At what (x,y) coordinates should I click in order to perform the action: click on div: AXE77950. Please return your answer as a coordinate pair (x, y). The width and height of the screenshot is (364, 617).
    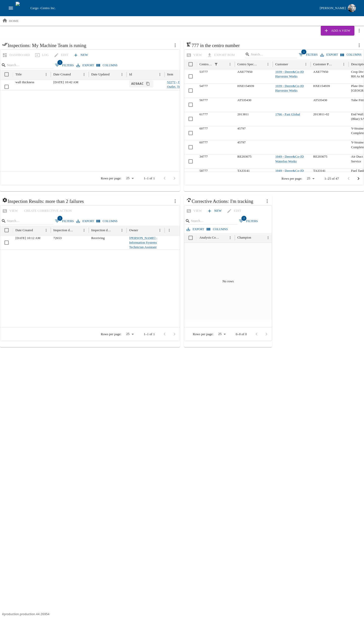
    Looking at the image, I should click on (254, 77).